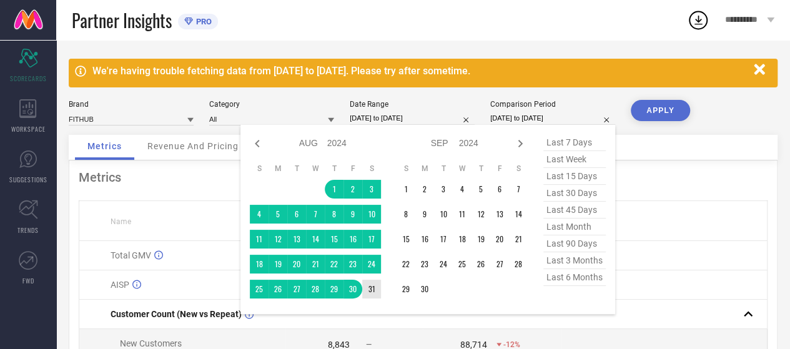 This screenshot has height=349, width=790. What do you see at coordinates (176, 314) in the screenshot?
I see `span: Customer Count (New vs Repeat)` at bounding box center [176, 314].